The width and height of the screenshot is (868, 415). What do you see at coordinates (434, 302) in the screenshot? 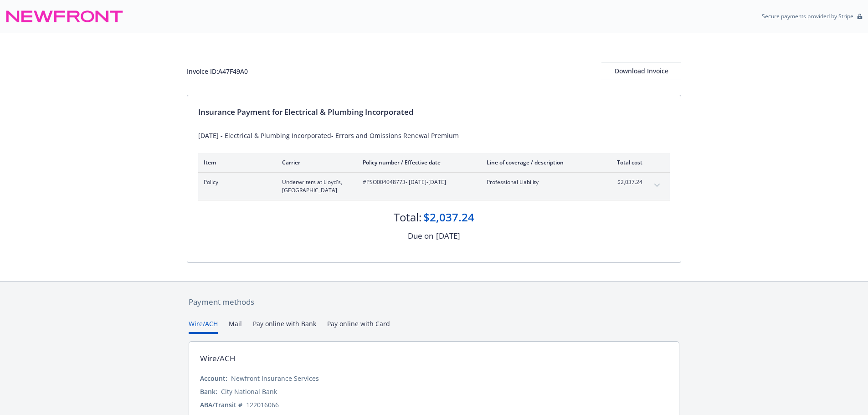
I see `div: Payment methods` at bounding box center [434, 302].